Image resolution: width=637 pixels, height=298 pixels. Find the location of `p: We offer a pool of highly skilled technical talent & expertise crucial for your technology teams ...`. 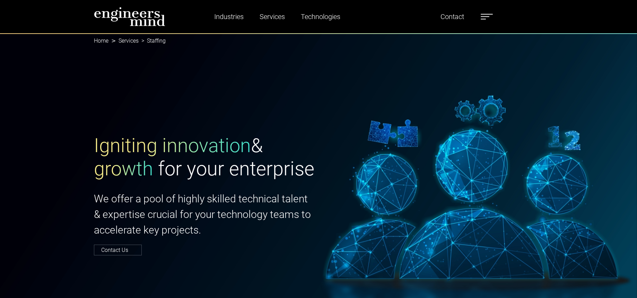

p: We offer a pool of highly skilled technical talent & expertise crucial for your technology teams ... is located at coordinates (204, 214).